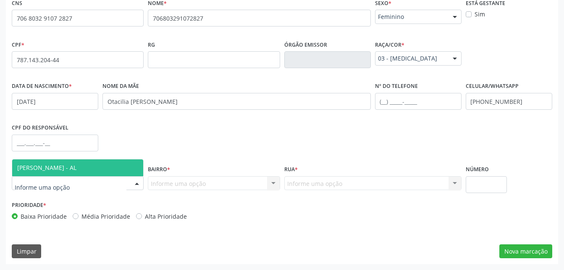  What do you see at coordinates (29, 205) in the screenshot?
I see `label: Prioridade` at bounding box center [29, 205].